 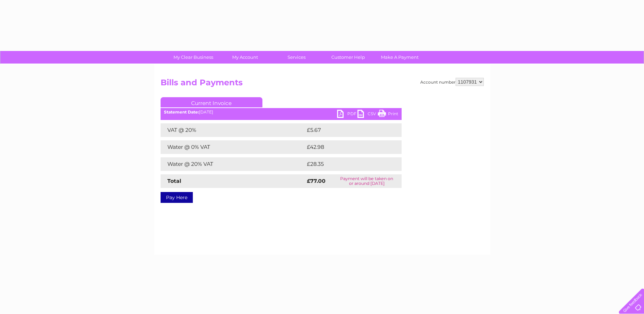 What do you see at coordinates (245, 57) in the screenshot?
I see `a: My Account` at bounding box center [245, 57].